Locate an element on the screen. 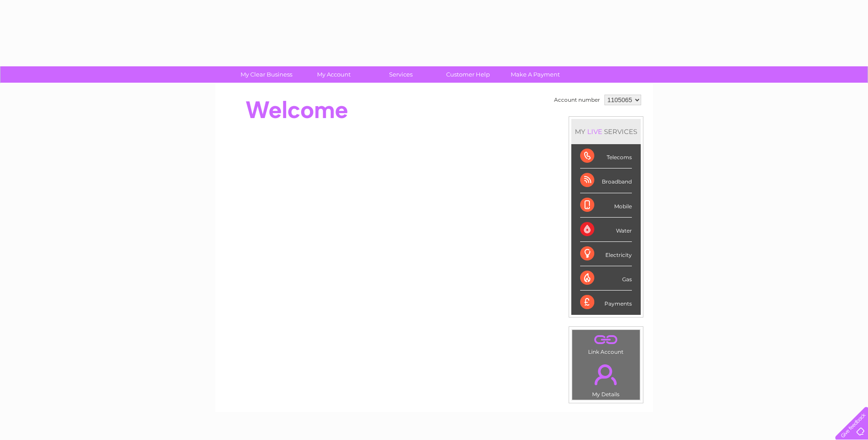 Image resolution: width=868 pixels, height=440 pixels. div: Water is located at coordinates (606, 230).